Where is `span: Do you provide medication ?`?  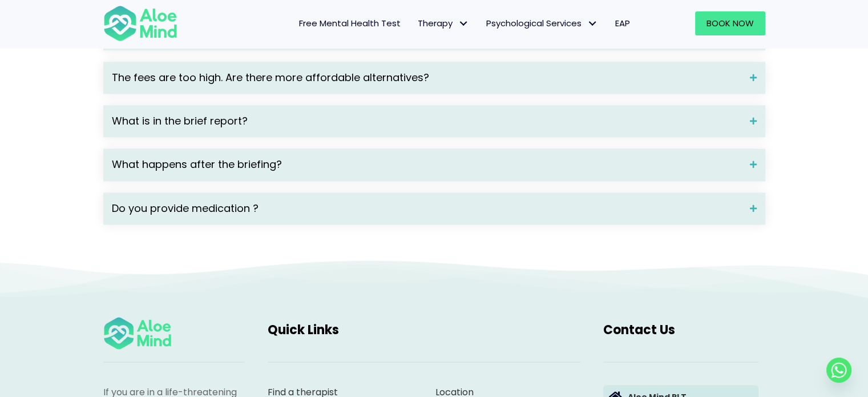
span: Do you provide medication ? is located at coordinates (427, 208).